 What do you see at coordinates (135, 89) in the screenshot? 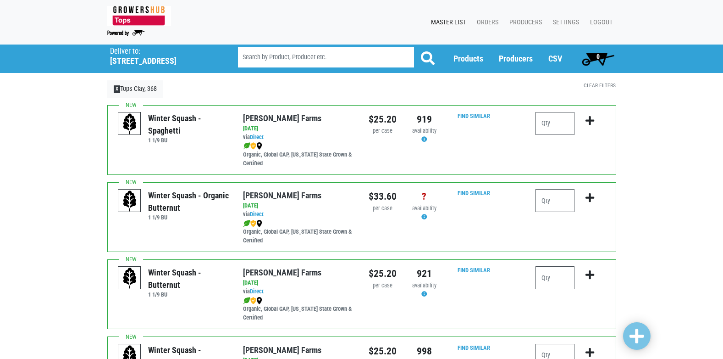
I see `a: XTops Clay, 368` at bounding box center [135, 89].